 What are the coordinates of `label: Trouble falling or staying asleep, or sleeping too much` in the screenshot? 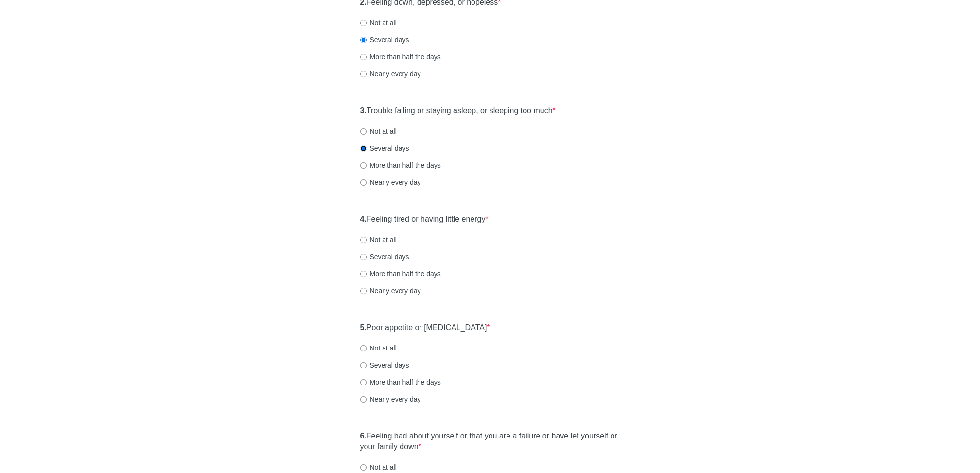 It's located at (458, 111).